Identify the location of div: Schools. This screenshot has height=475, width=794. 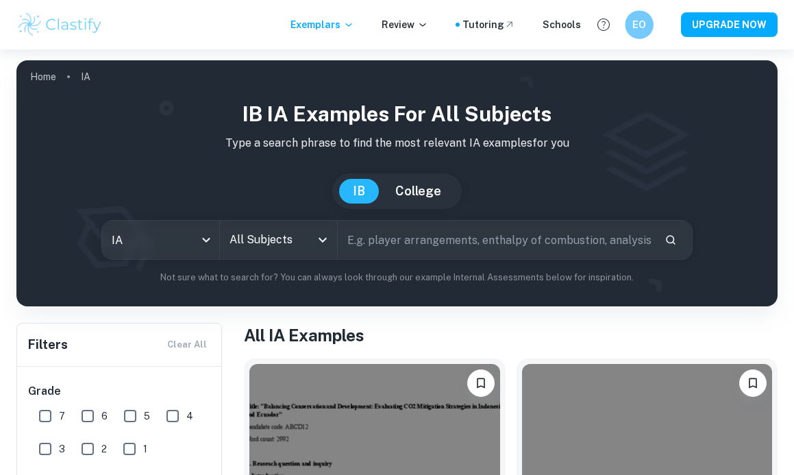
(562, 25).